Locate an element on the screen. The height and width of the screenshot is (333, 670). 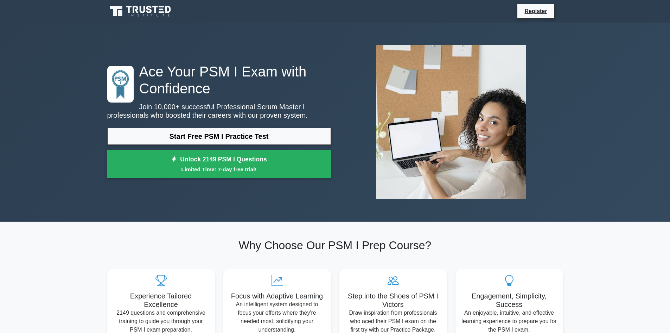
h5: Step into the Shoes of PSM I Victors is located at coordinates (393, 300).